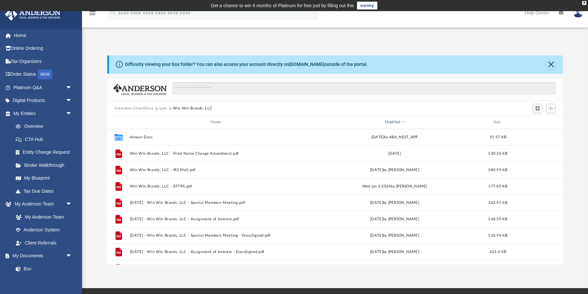 The height and width of the screenshot is (294, 588). Describe the element at coordinates (217, 186) in the screenshot. I see `button: Win Win Brands, LLC - EFTPS.pdf` at that location.